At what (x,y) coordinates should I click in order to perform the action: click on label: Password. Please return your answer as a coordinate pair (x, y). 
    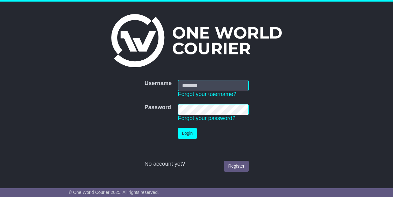
    Looking at the image, I should click on (157, 107).